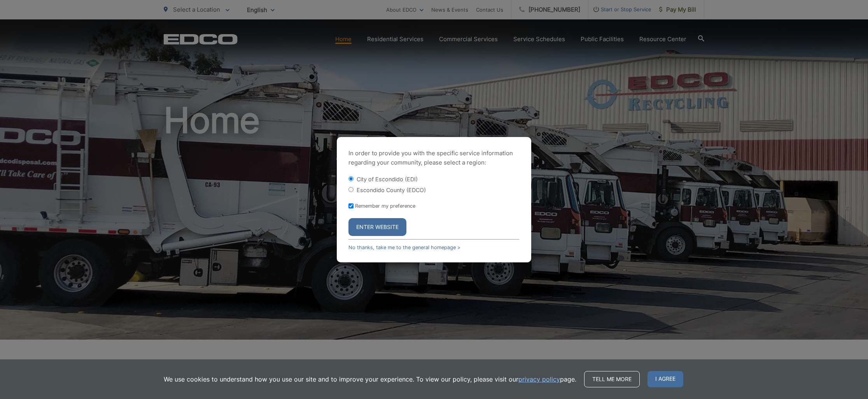  I want to click on p: In order to provide you with the specific service information regarding your community, please se..., so click(434, 158).